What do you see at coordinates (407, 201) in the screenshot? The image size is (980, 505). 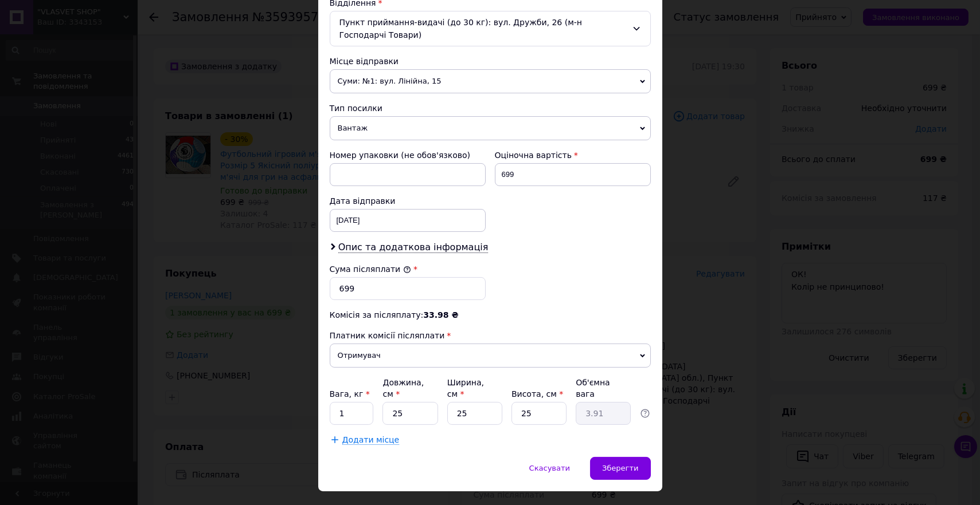 I see `div: Дата відправки` at bounding box center [407, 201].